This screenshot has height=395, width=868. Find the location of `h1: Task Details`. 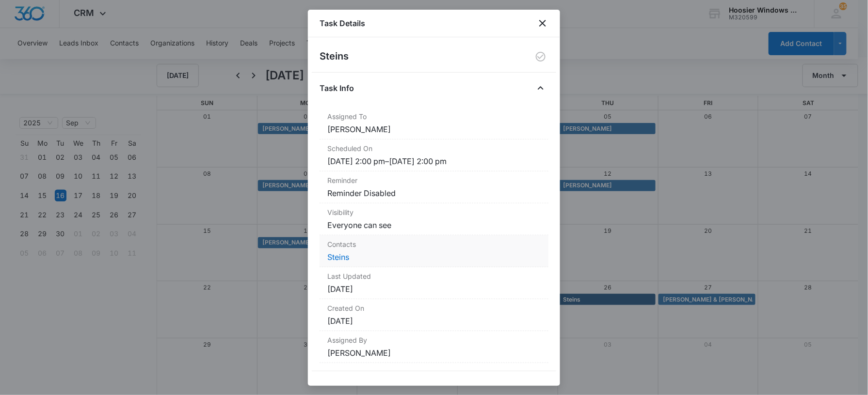

h1: Task Details is located at coordinates (343, 24).